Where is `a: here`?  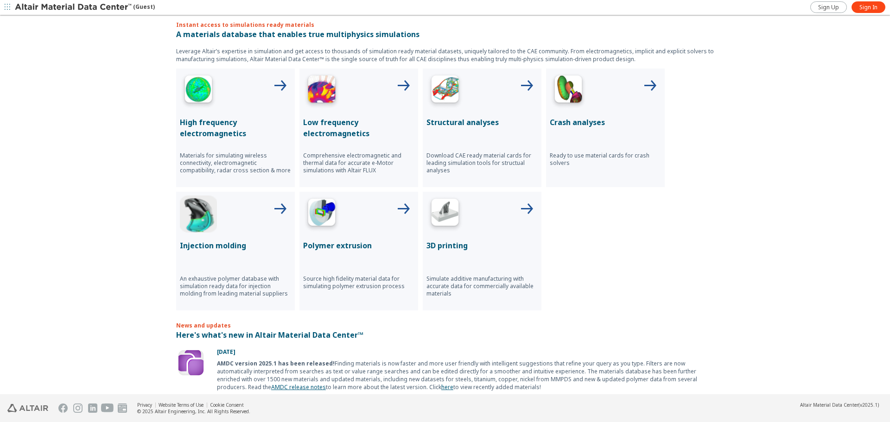
a: here is located at coordinates (447, 387).